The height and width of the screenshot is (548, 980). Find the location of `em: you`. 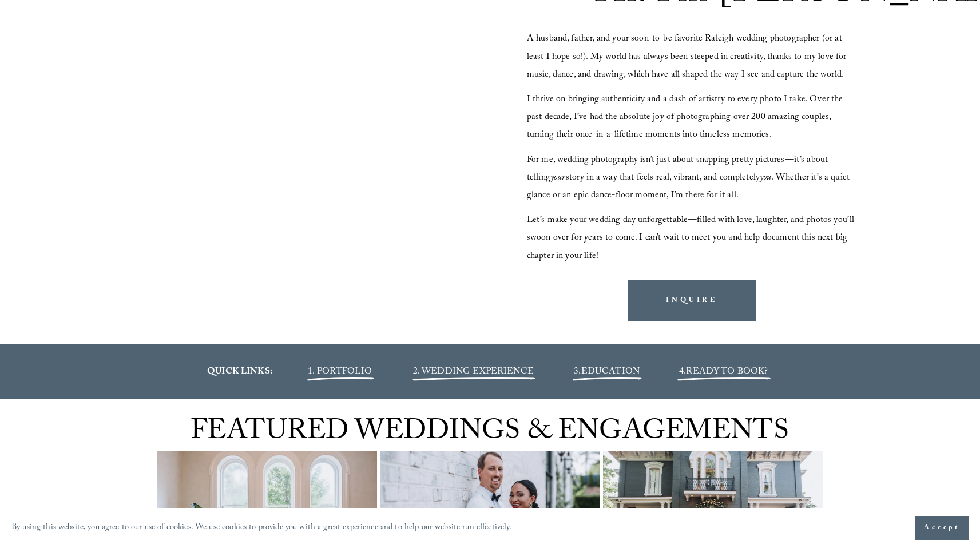

em: you is located at coordinates (766, 178).